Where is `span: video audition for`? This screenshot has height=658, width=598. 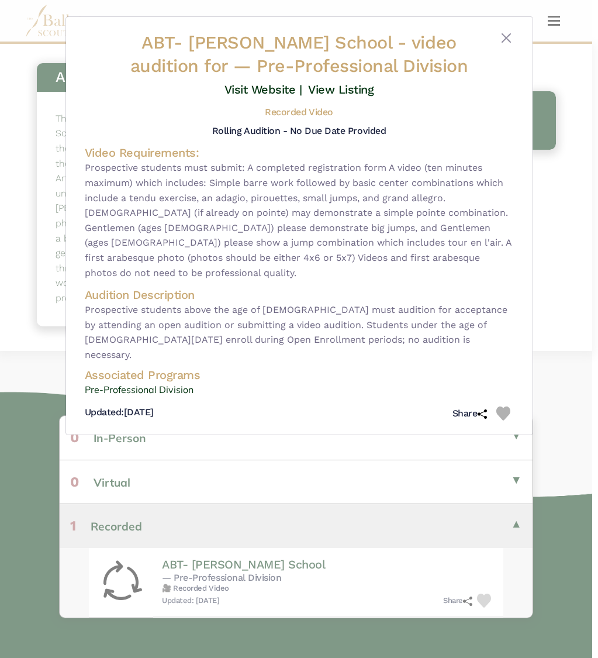 span: video audition for is located at coordinates (294, 54).